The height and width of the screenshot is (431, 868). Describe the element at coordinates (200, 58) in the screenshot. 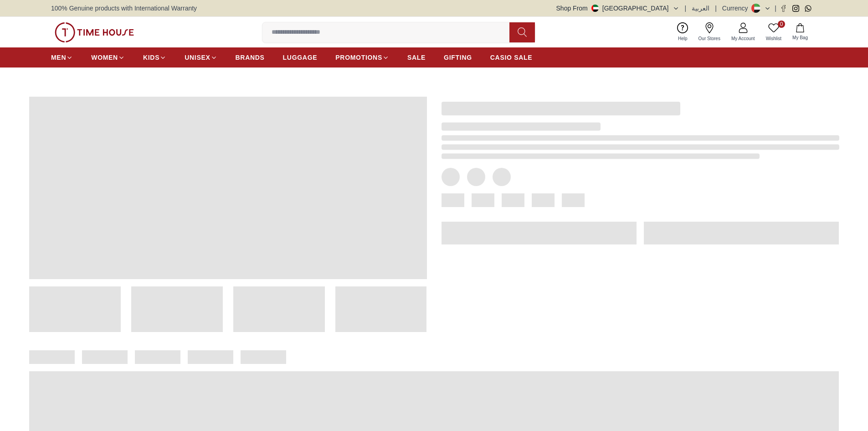

I see `a: UNISEX` at that location.